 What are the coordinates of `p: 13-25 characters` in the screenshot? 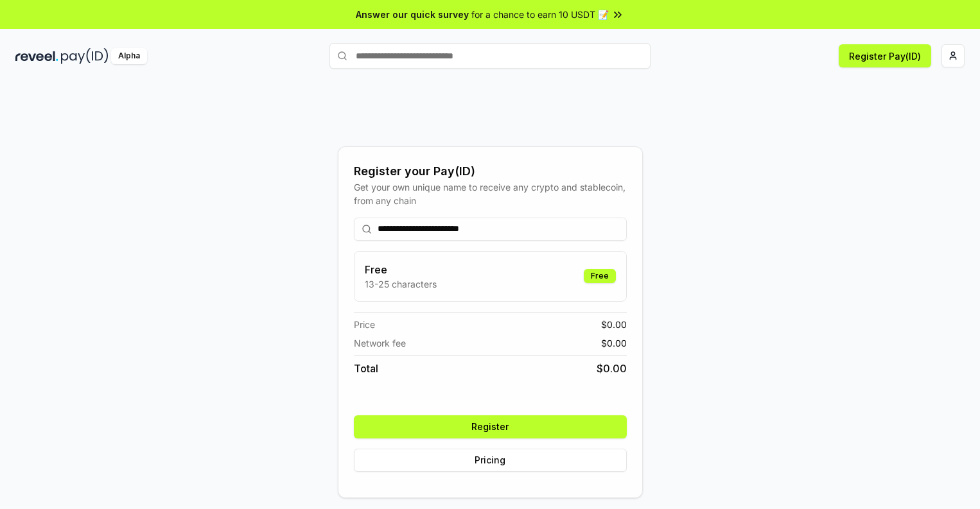 It's located at (401, 284).